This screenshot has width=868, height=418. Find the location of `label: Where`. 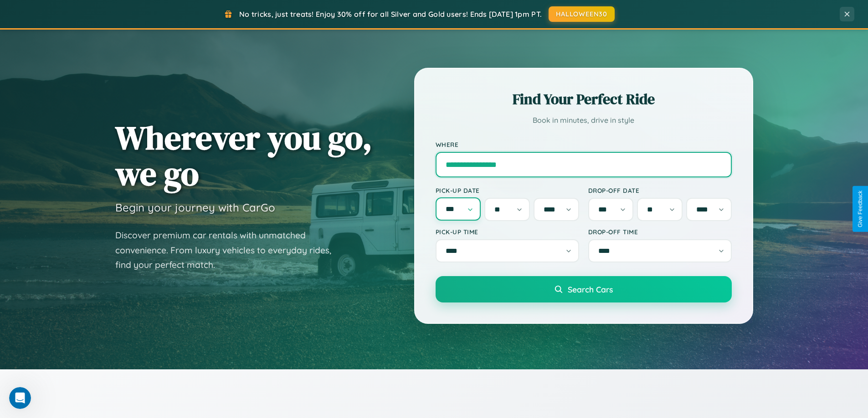

label: Where is located at coordinates (583, 144).